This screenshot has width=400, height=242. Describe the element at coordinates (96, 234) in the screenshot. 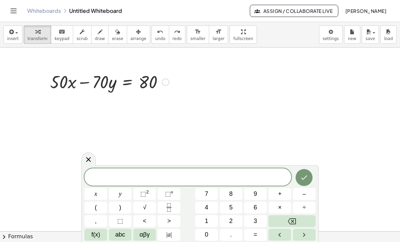

I see `button: Functions` at that location.